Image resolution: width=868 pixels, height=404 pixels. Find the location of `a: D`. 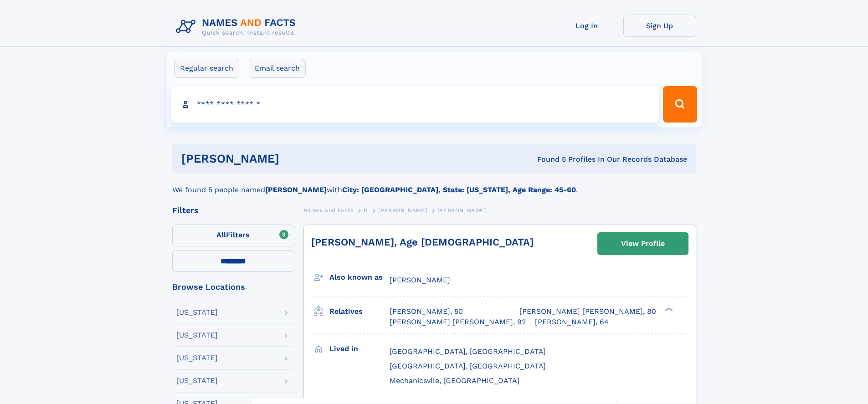

a: D is located at coordinates (366, 210).